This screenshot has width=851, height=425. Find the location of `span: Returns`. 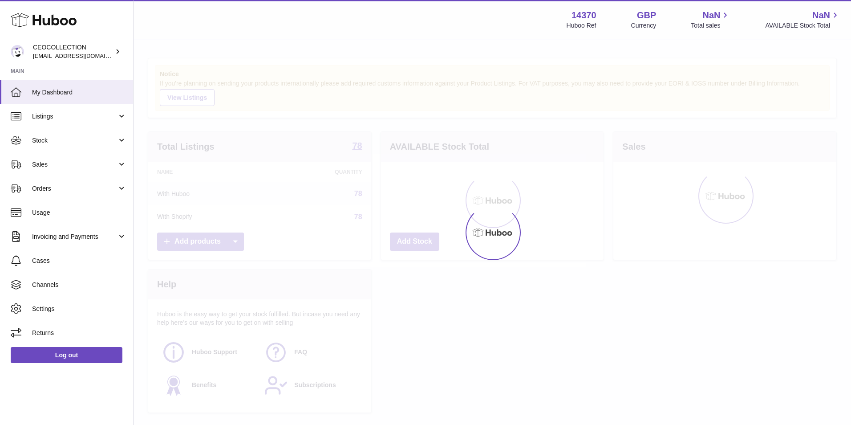

span: Returns is located at coordinates (79, 332).